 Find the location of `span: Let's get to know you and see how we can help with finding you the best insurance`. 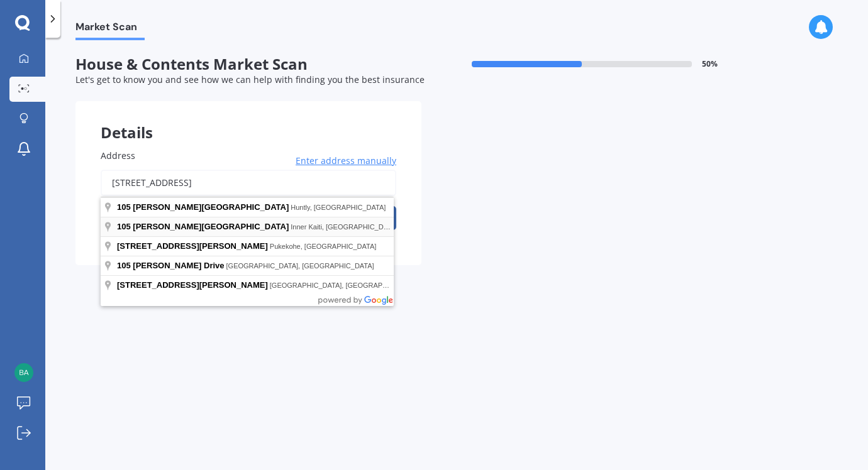

span: Let's get to know you and see how we can help with finding you the best insurance is located at coordinates (250, 80).